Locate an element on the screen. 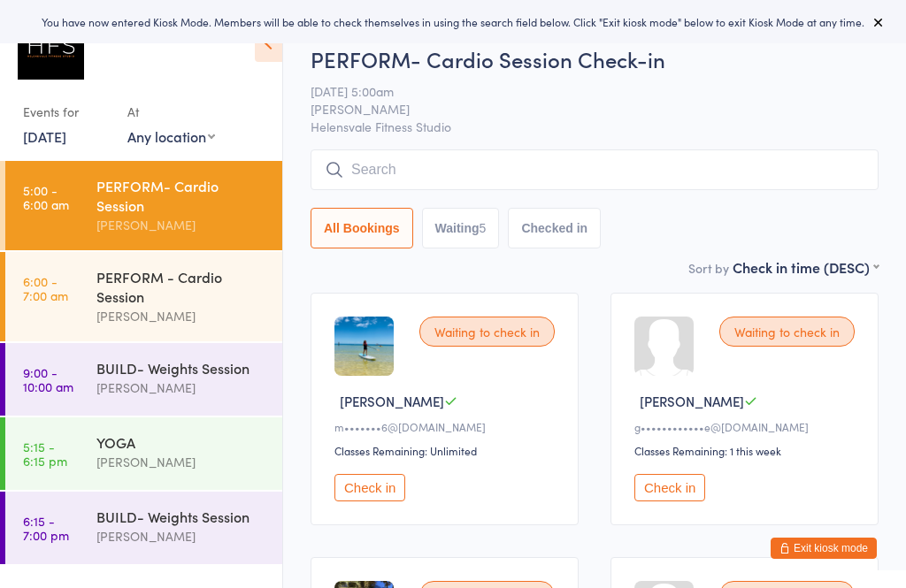 This screenshot has width=906, height=588. div: Events for is located at coordinates (66, 112).